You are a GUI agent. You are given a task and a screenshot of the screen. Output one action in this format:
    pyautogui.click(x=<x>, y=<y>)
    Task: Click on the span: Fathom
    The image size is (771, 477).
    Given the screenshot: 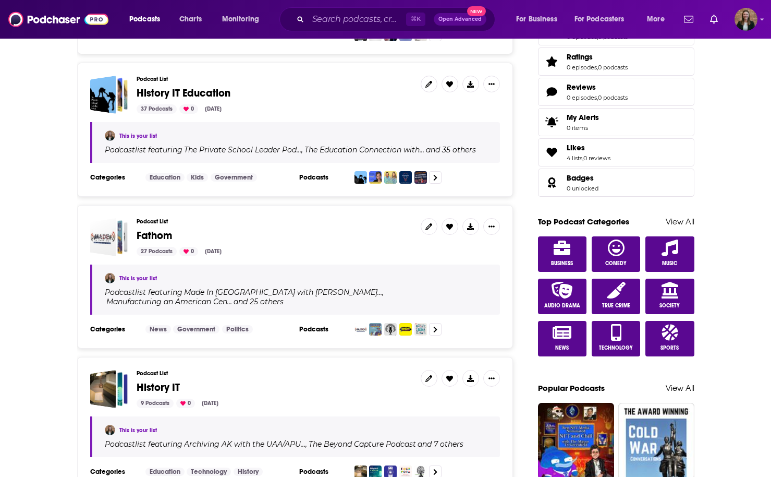 What is the action you would take?
    pyautogui.click(x=109, y=237)
    